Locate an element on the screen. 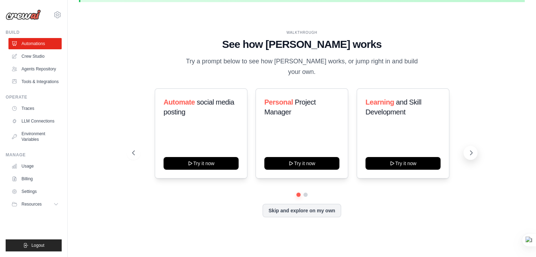 This screenshot has width=536, height=257. button: Skip and explore on my own is located at coordinates (302, 211).